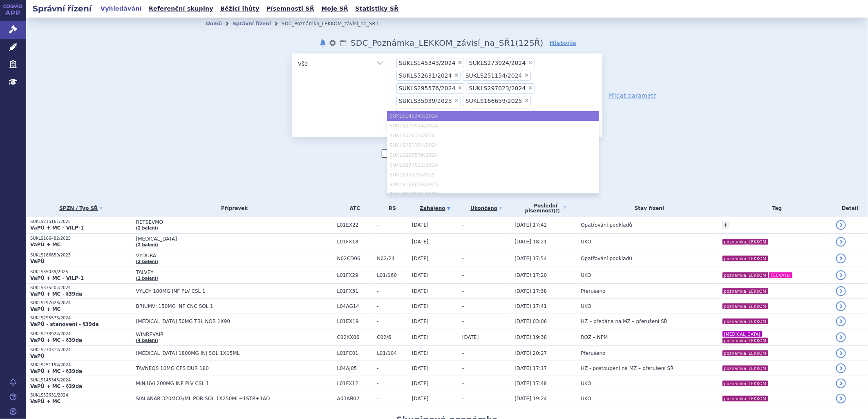 The height and width of the screenshot is (419, 868). What do you see at coordinates (487, 208) in the screenshot?
I see `a: Ukončeno` at bounding box center [487, 208].